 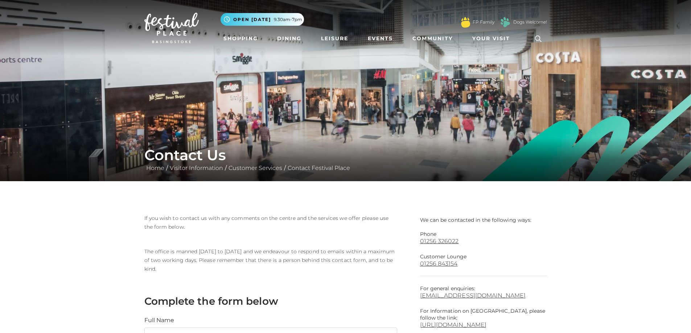 What do you see at coordinates (271, 301) in the screenshot?
I see `h3: Complete the form below` at bounding box center [271, 301].